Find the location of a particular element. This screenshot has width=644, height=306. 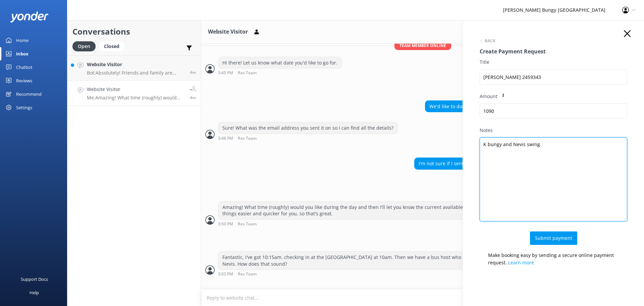

label: Notes is located at coordinates (553, 130).